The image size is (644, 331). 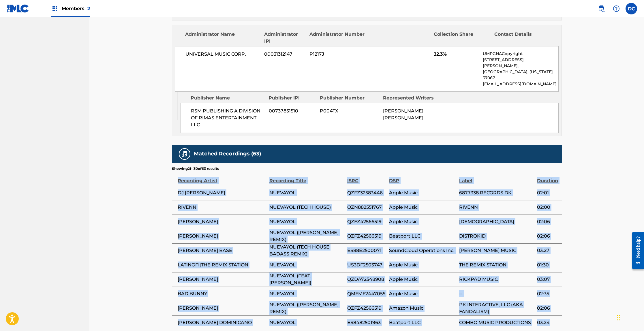 I want to click on span: PK INTERACTIVE, LLC (AKA FANDALISM), so click(x=496, y=308).